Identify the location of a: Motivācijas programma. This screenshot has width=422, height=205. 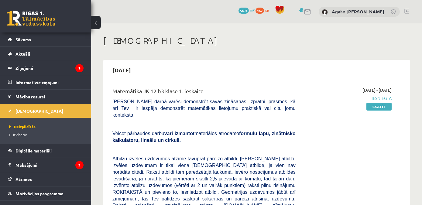
(46, 194).